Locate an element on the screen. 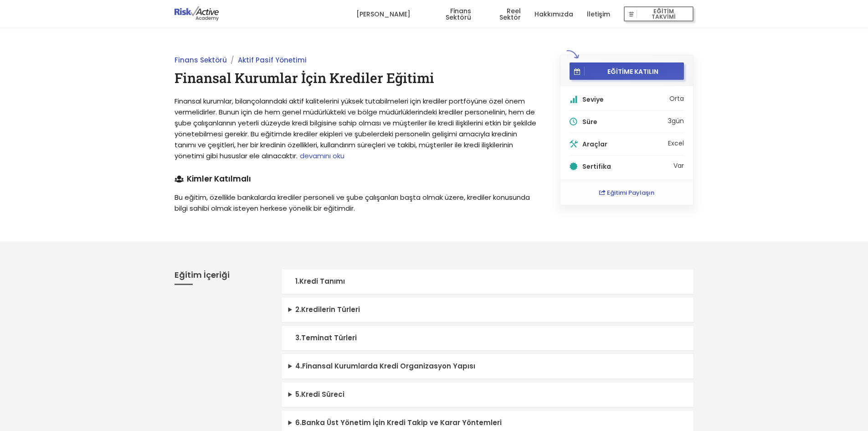 The width and height of the screenshot is (868, 431). a: Reel Sektör is located at coordinates (503, 14).